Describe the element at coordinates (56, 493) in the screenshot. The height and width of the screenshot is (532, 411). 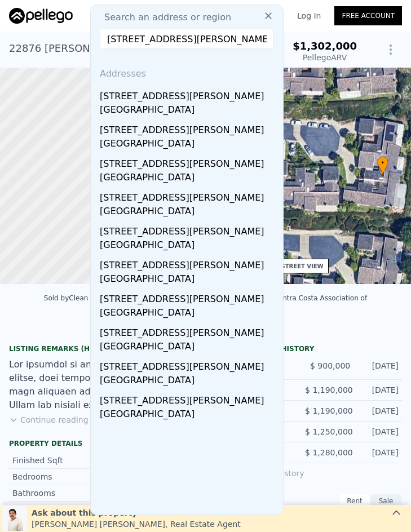
I see `div: Bathrooms` at that location.